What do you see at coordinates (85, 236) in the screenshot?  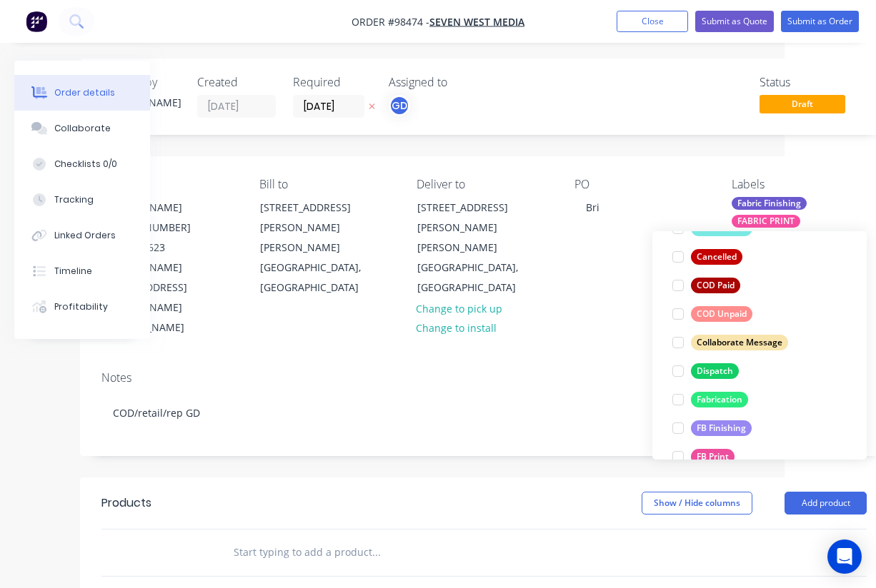 I see `div: Linked Orders` at bounding box center [85, 236].